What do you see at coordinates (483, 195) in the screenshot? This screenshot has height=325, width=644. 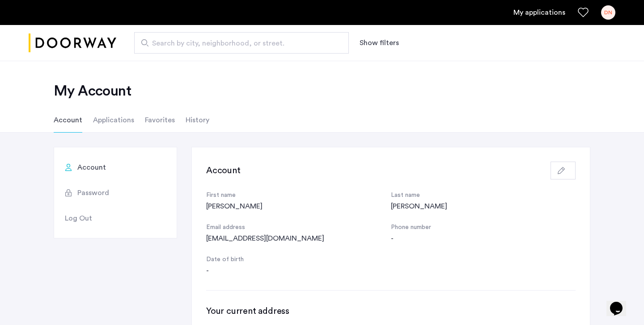 I see `div: Last name` at bounding box center [483, 195].